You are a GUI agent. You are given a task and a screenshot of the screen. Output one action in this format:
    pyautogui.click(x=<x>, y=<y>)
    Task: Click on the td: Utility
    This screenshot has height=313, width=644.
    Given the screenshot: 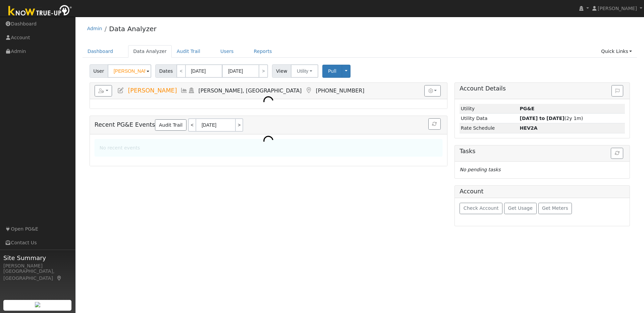 What is the action you would take?
    pyautogui.click(x=489, y=109)
    